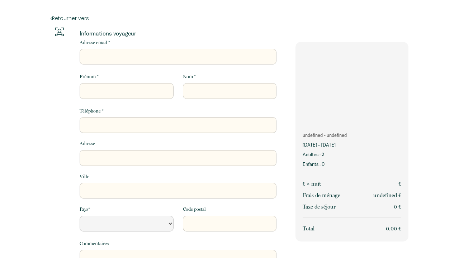 The height and width of the screenshot is (258, 459). Describe the element at coordinates (194, 209) in the screenshot. I see `label: Code postal` at that location.